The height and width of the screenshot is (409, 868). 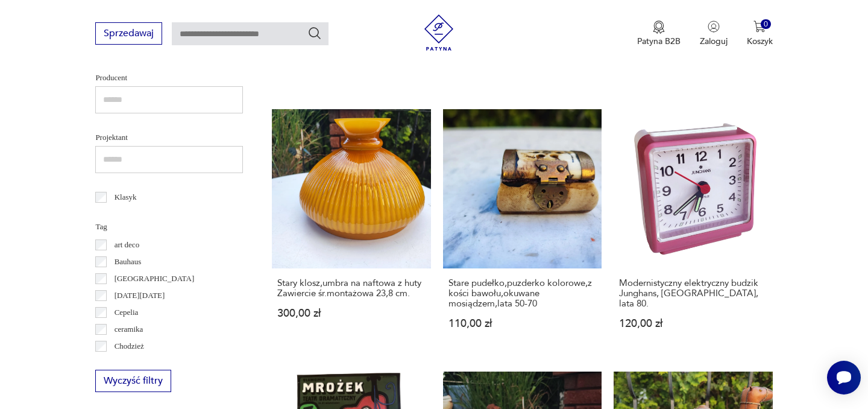 What do you see at coordinates (169, 137) in the screenshot?
I see `p: Projektant` at bounding box center [169, 137].